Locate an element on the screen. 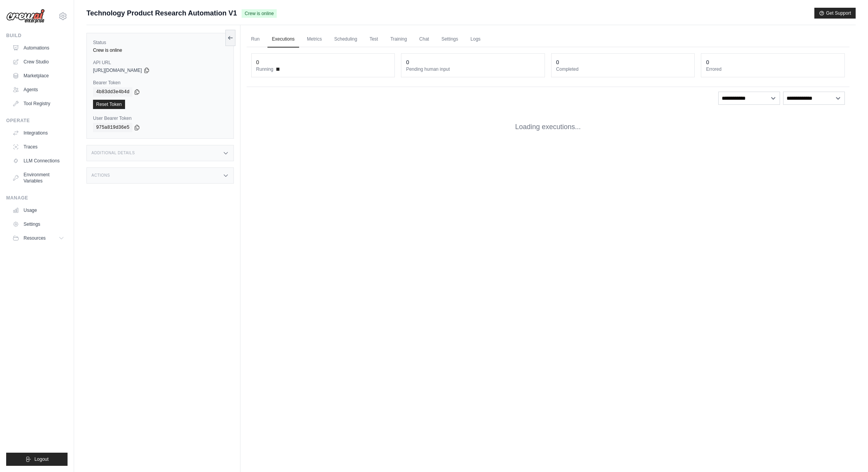 The image size is (868, 472). a: LLM Connections is located at coordinates (39, 161).